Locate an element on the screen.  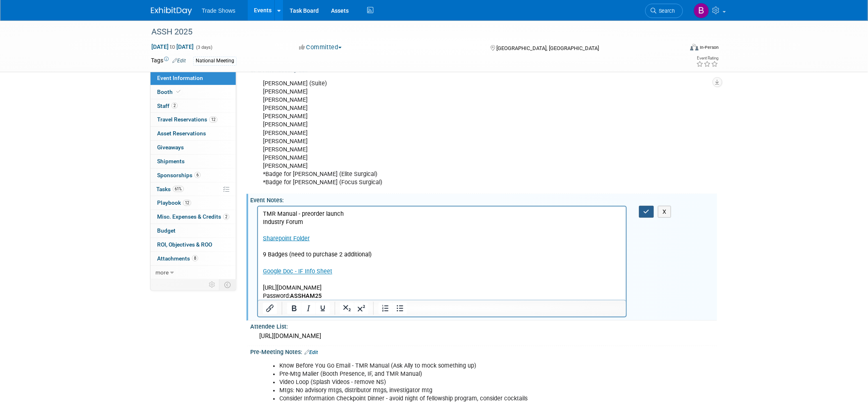
div: Attendee List: is located at coordinates (483, 326).